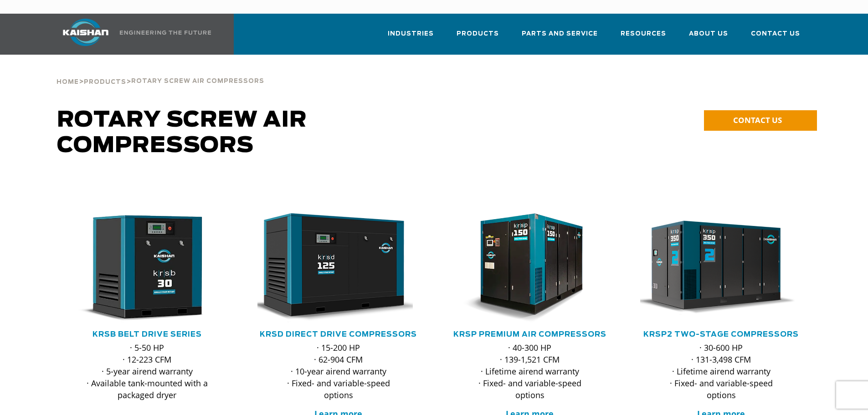  I want to click on div: krsp350, so click(721, 268).